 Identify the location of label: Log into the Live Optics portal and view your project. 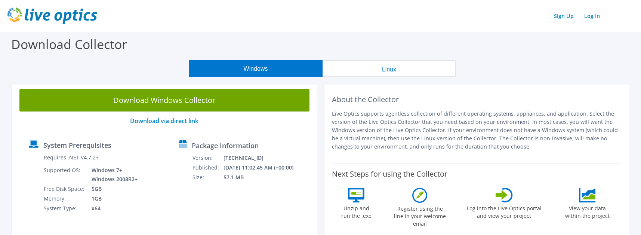
(504, 211).